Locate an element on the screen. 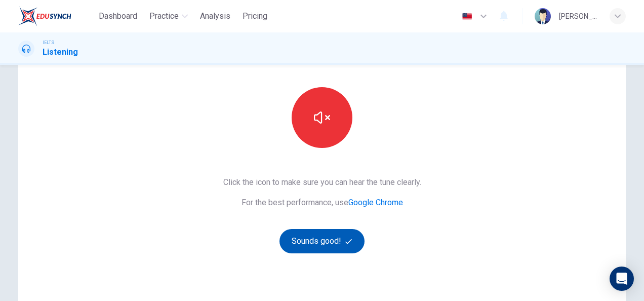 The width and height of the screenshot is (644, 301). button: Sounds good! is located at coordinates (322, 241).